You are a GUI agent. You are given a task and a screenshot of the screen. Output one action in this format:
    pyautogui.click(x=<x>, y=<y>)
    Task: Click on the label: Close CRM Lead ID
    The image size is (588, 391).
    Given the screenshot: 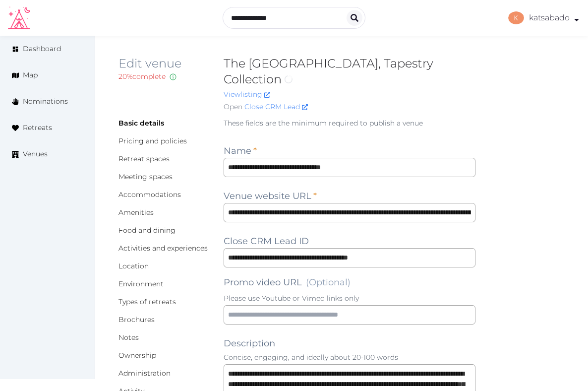 What is the action you would take?
    pyautogui.click(x=267, y=241)
    